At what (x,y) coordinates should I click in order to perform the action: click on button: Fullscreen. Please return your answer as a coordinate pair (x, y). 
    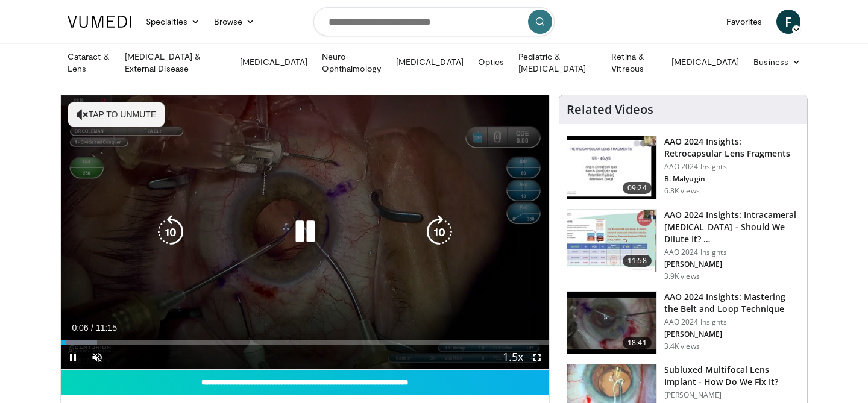
    Looking at the image, I should click on (537, 357).